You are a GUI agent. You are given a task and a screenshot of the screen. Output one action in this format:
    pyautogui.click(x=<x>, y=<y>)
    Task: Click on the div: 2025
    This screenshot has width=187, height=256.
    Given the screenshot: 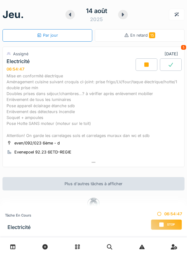 What is the action you would take?
    pyautogui.click(x=96, y=19)
    